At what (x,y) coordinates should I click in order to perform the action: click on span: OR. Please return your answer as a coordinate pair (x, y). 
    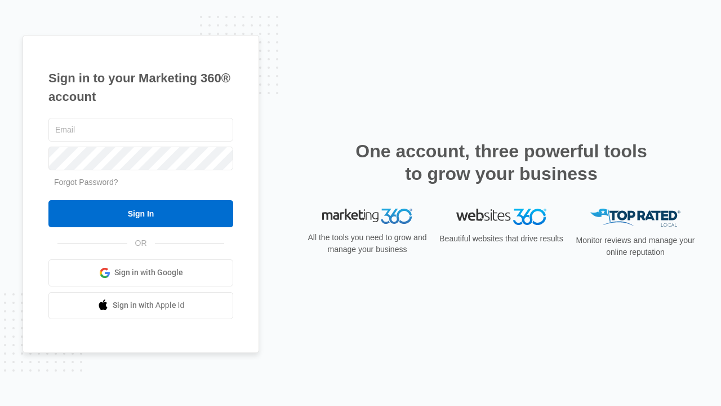
    Looking at the image, I should click on (141, 243).